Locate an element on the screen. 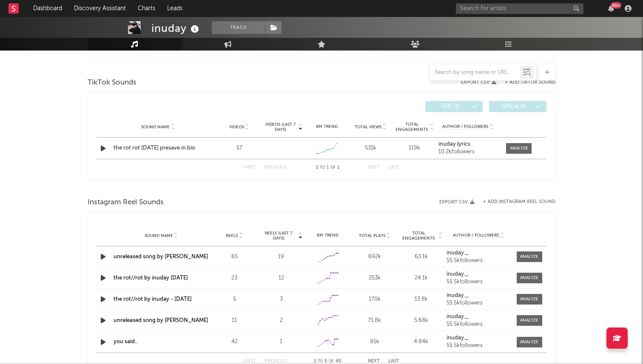  div: 85k is located at coordinates (375, 342).